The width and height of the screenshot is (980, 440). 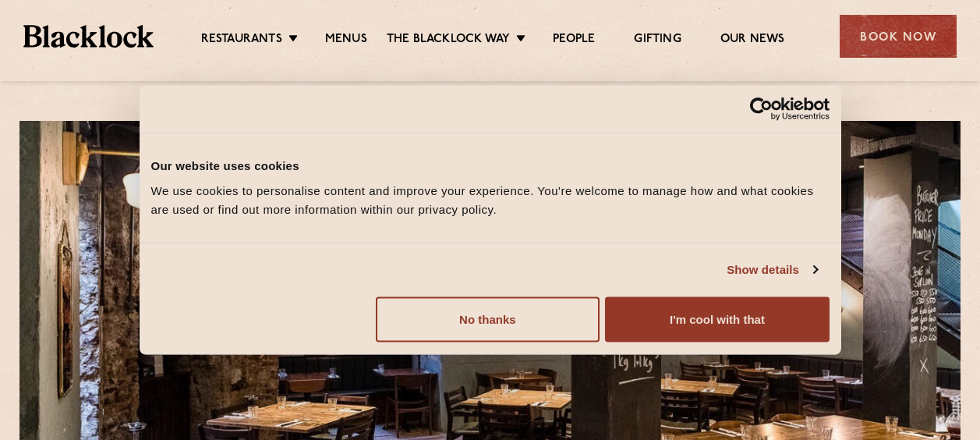 I want to click on a: Usercentrics Cookiebot - opens in a new window, so click(x=761, y=109).